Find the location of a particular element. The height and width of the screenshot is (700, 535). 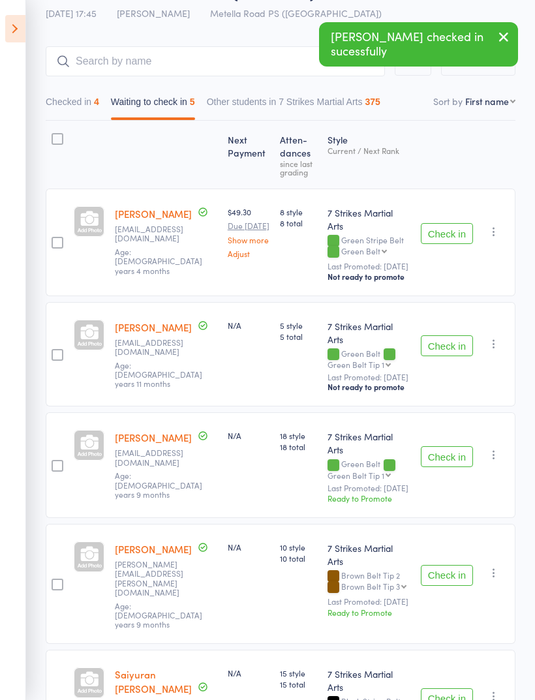

small: natasha.waldron@hotmail.com is located at coordinates (157, 579).